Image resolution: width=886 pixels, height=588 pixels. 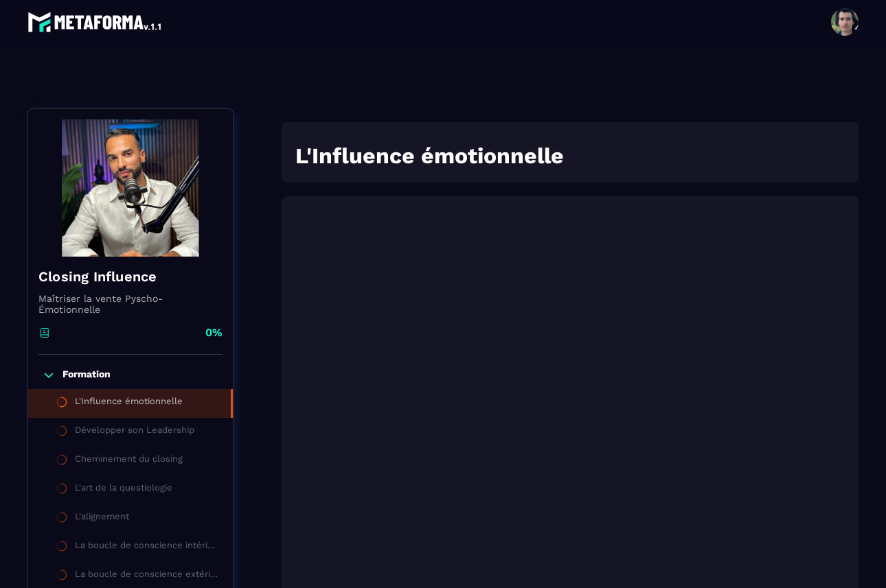 I want to click on p: 0%, so click(x=214, y=333).